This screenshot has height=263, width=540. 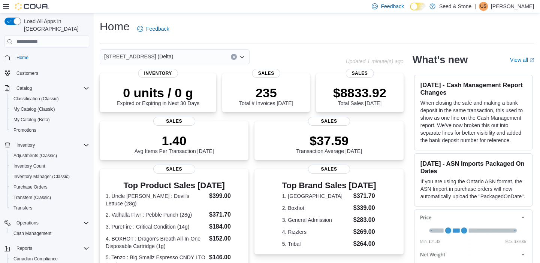 I want to click on button: Inventory Count, so click(x=50, y=166).